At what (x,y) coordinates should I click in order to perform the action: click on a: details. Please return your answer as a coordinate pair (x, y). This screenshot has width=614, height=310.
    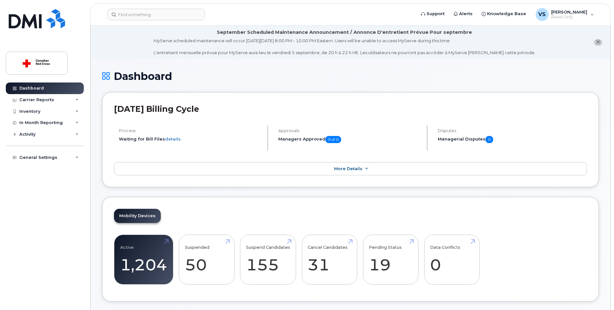
    Looking at the image, I should click on (173, 139).